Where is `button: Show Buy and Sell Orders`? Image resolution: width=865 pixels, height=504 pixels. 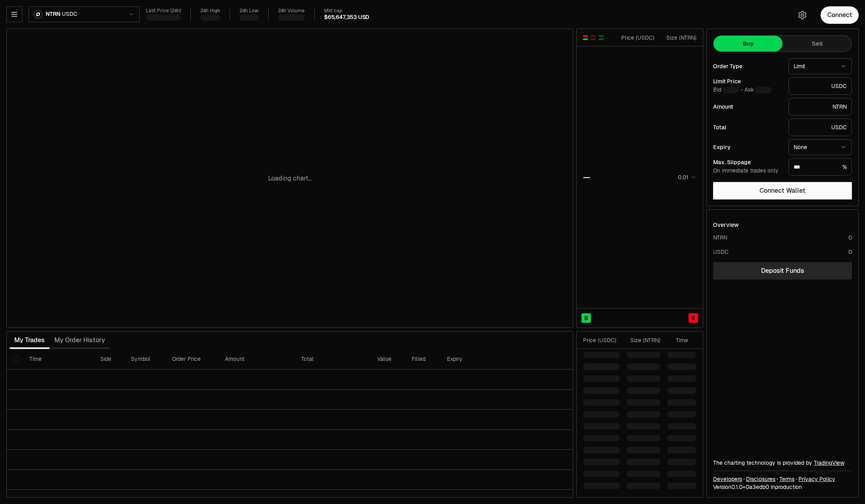 button: Show Buy and Sell Orders is located at coordinates (586, 38).